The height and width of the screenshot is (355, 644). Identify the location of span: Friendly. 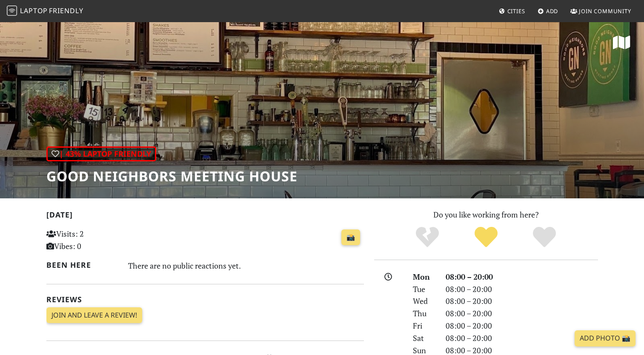
(66, 11).